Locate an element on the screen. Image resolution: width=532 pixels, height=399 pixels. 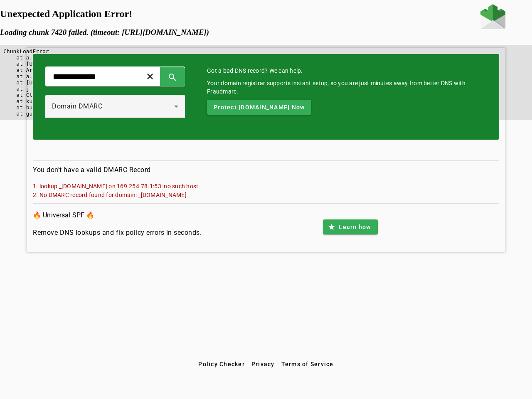
button: Learn how is located at coordinates (350, 227).